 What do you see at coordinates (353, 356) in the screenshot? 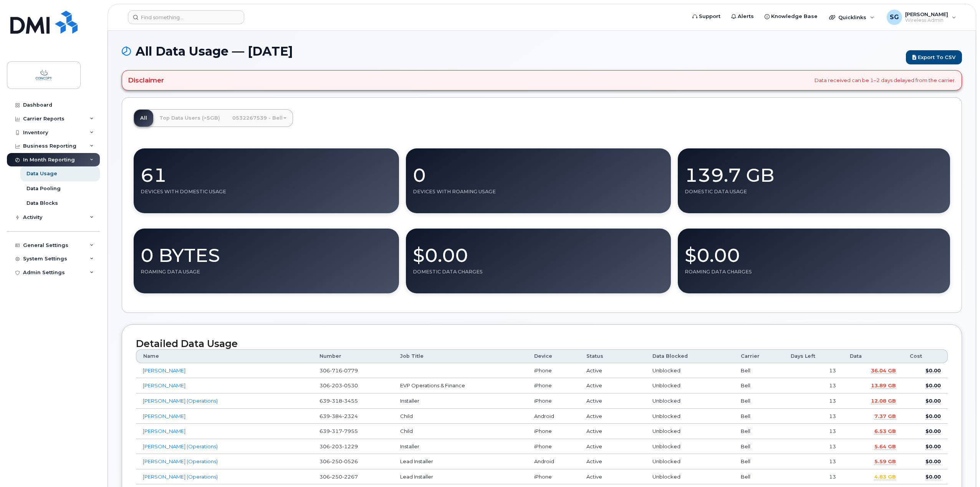
I see `th: Number` at bounding box center [353, 356].